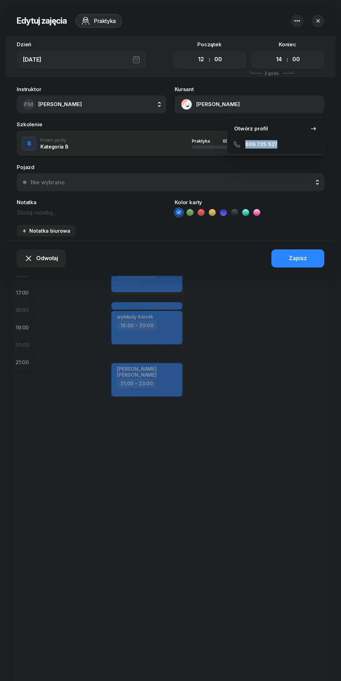  What do you see at coordinates (42, 21) in the screenshot?
I see `h2: Edytuj zajęcia` at bounding box center [42, 21].